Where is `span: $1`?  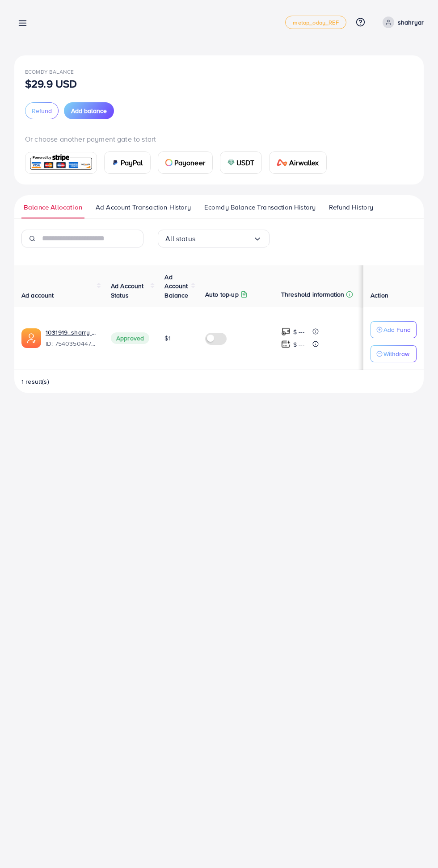 span: $1 is located at coordinates (167, 338).